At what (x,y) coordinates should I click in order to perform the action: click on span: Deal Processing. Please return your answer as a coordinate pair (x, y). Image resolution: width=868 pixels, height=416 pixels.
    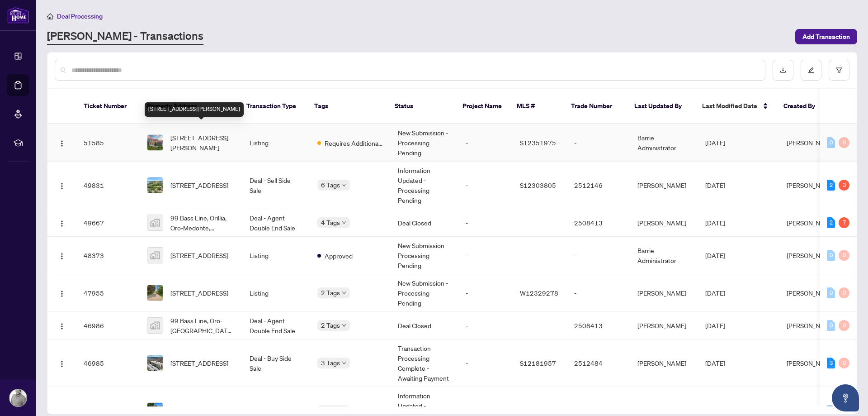
    Looking at the image, I should click on (79, 16).